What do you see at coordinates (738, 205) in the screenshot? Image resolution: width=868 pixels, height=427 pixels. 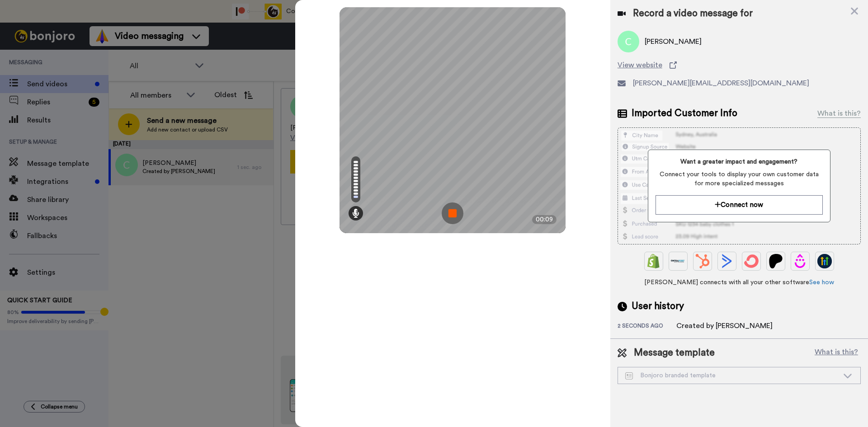 I see `button: Connect now` at bounding box center [738, 205].